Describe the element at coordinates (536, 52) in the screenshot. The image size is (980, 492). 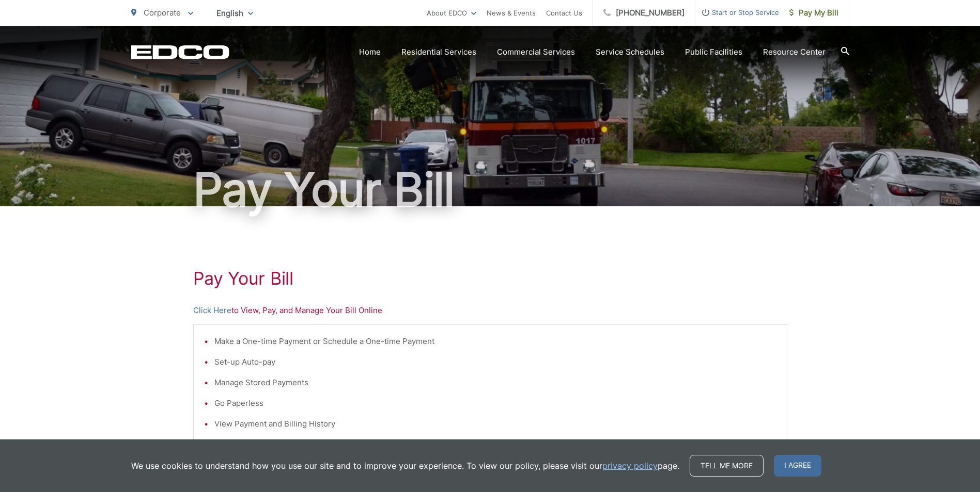
I see `a: Commercial Services` at that location.